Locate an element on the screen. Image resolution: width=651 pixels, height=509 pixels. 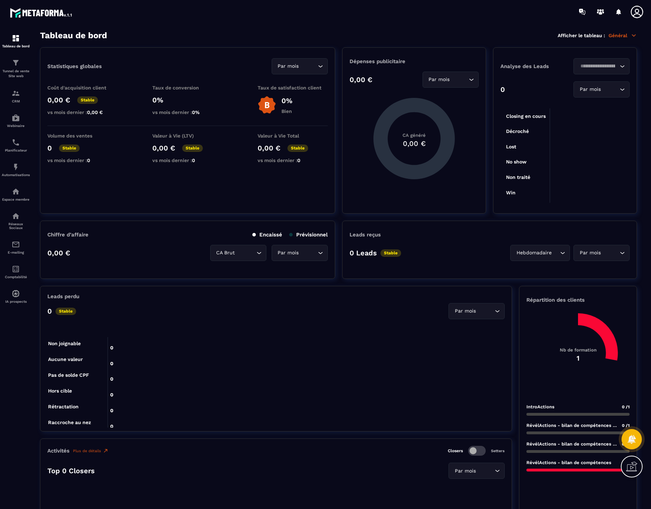
p: Leads reçus is located at coordinates (365, 235).